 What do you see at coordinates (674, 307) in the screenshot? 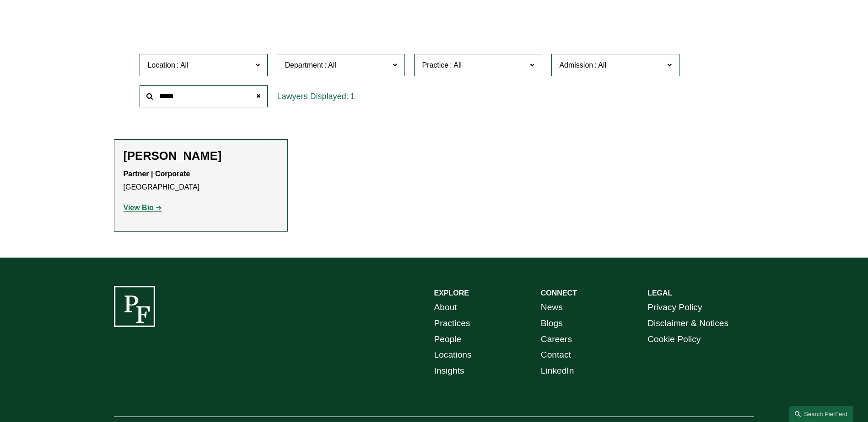
I see `a: Privacy Policy` at bounding box center [674, 307].